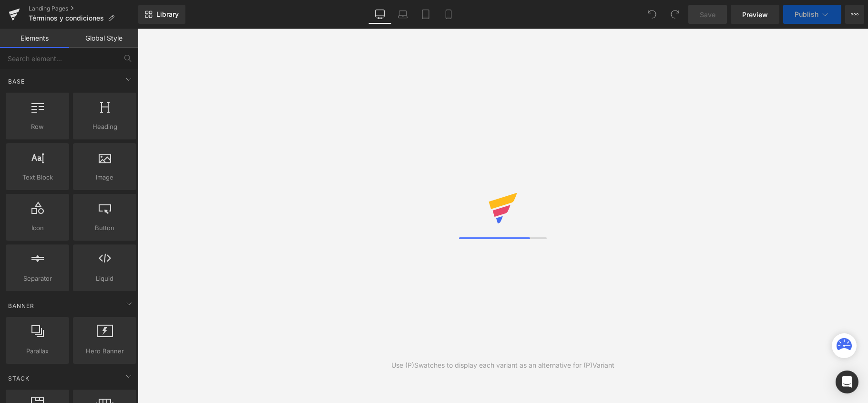 This screenshot has height=403, width=868. I want to click on a: Mobile, so click(449, 14).